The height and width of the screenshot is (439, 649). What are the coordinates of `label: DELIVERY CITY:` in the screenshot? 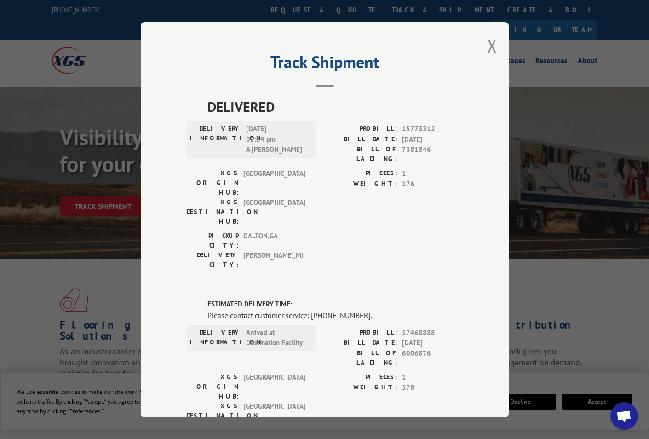 It's located at (213, 260).